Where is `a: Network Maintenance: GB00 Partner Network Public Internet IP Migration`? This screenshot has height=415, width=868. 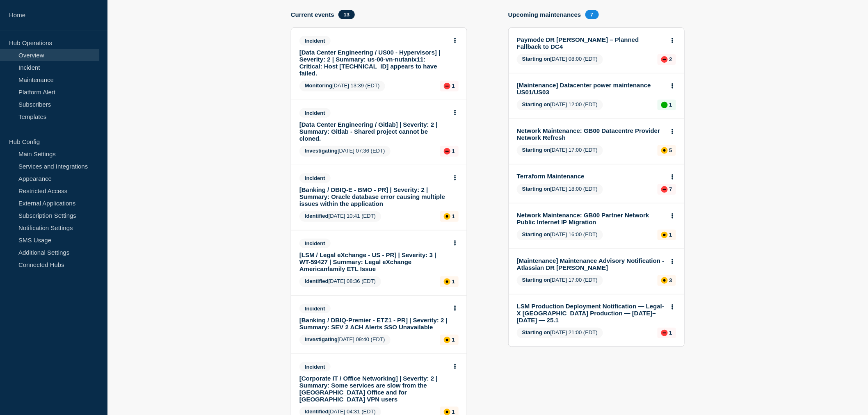 a: Network Maintenance: GB00 Partner Network Public Internet IP Migration is located at coordinates (591, 219).